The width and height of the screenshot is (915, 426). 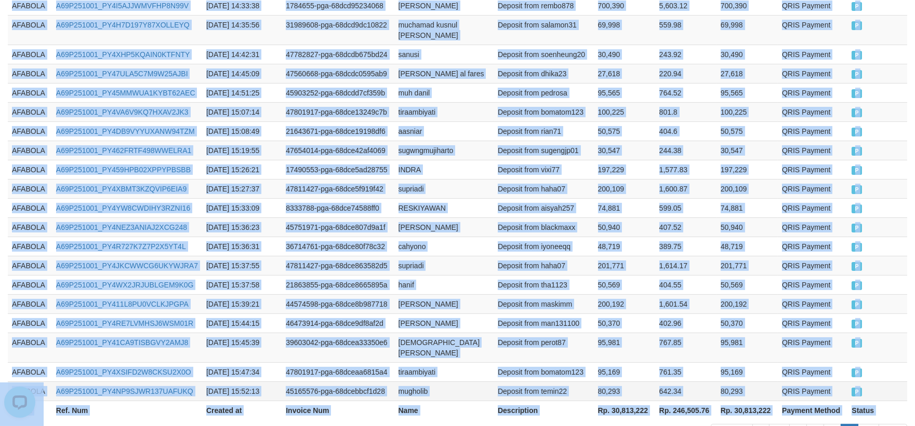 What do you see at coordinates (624, 246) in the screenshot?
I see `td: 48,719` at bounding box center [624, 246].